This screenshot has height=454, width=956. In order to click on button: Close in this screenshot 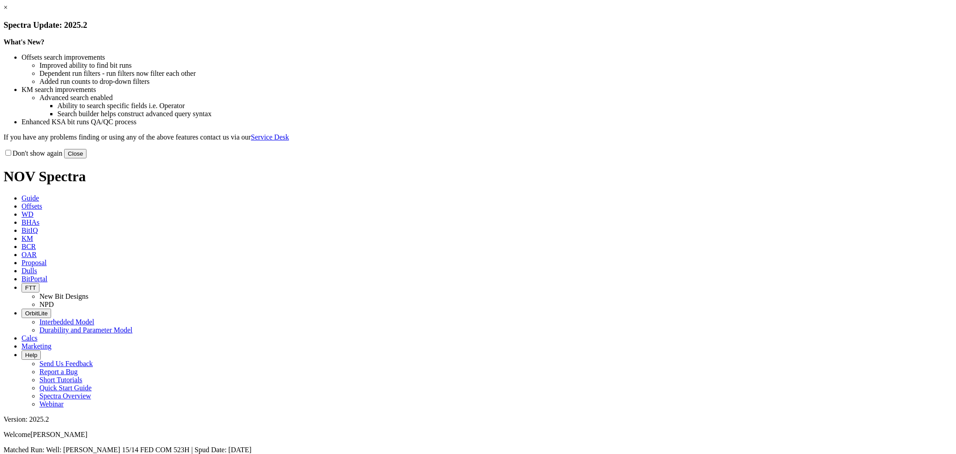, I will do `click(75, 153)`.